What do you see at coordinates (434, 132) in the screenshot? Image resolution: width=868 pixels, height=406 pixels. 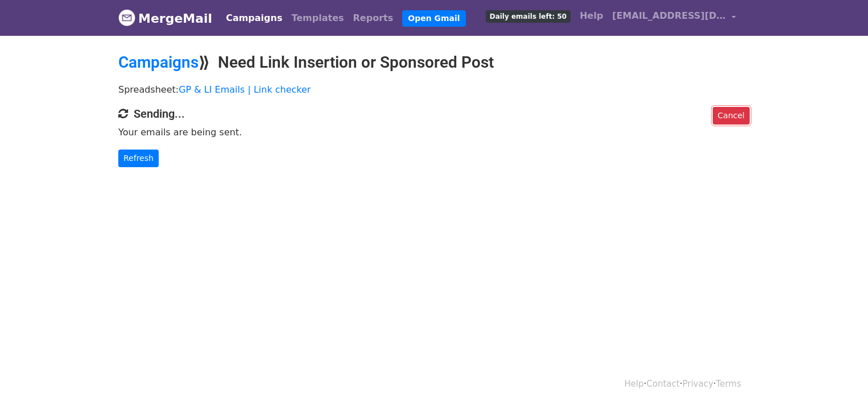 I see `p: Your emails are being sent.` at bounding box center [434, 132].